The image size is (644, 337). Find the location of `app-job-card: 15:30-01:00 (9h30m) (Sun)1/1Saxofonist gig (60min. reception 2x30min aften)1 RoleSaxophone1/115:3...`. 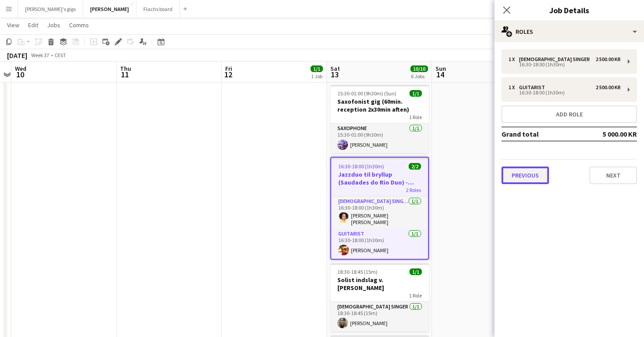

app-job-card: 15:30-01:00 (9h30m) (Sun)1/1Saxofonist gig (60min. reception 2x30min aften)1 RoleSaxophone1/115:3... is located at coordinates (380, 119).